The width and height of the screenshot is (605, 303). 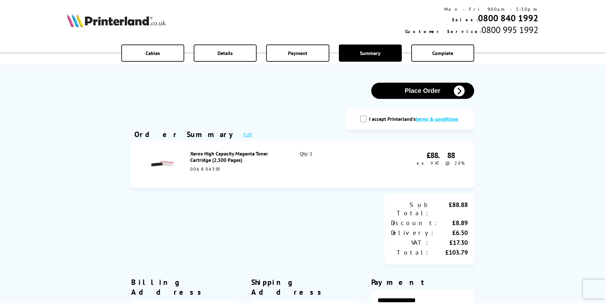 I want to click on div: Sub Total:, so click(x=410, y=209).